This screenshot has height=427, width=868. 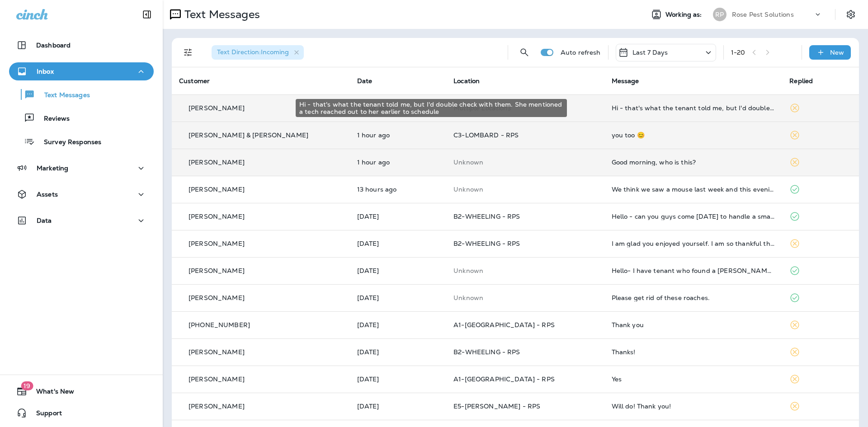 I want to click on button: Dashboard, so click(x=82, y=45).